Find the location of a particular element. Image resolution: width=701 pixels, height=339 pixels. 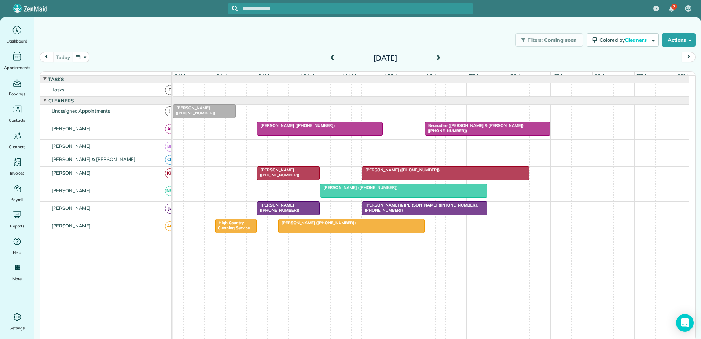

span: More is located at coordinates (17, 279).